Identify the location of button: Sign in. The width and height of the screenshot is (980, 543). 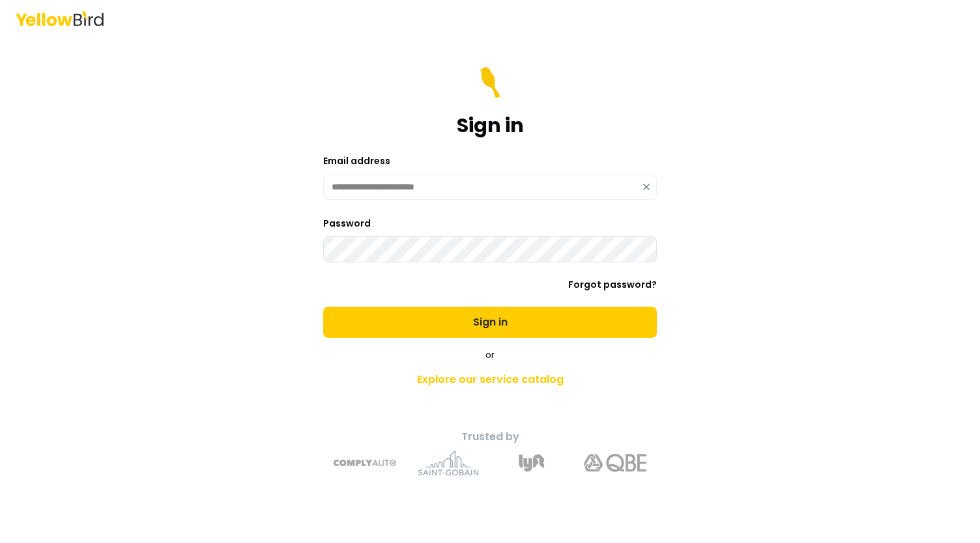
(490, 322).